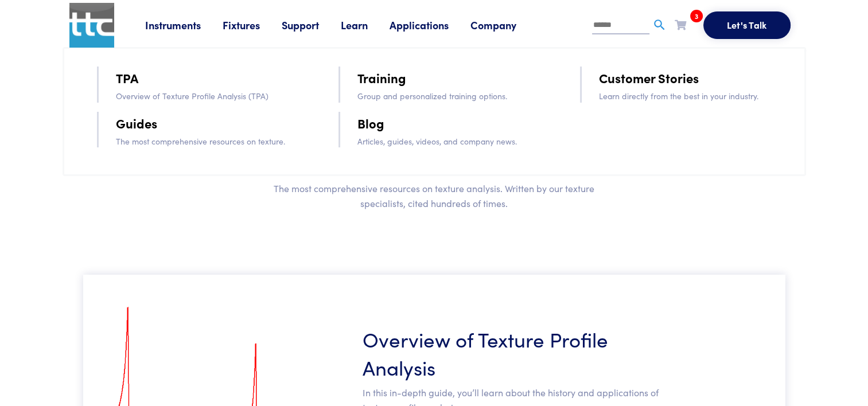 This screenshot has height=406, width=868. What do you see at coordinates (649, 77) in the screenshot?
I see `a: Customer Stories` at bounding box center [649, 77].